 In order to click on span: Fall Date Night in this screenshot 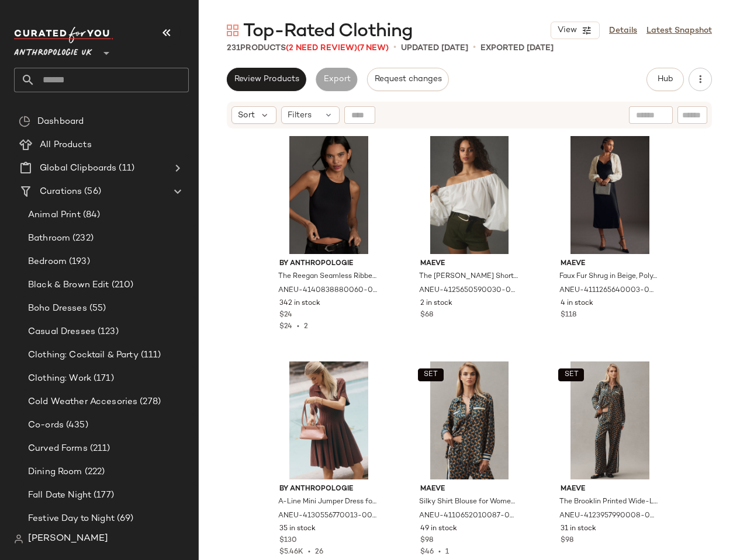, I will do `click(60, 496)`.